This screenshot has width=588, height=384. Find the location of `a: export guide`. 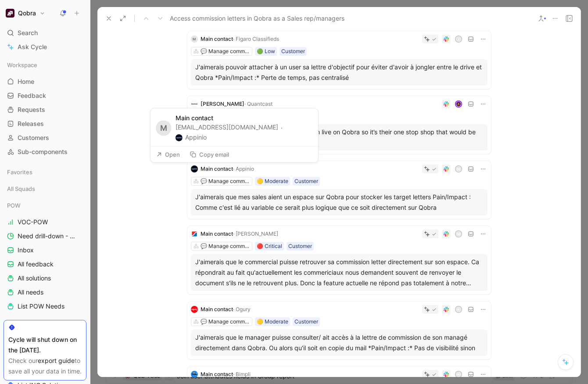

a: export guide is located at coordinates (56, 360).